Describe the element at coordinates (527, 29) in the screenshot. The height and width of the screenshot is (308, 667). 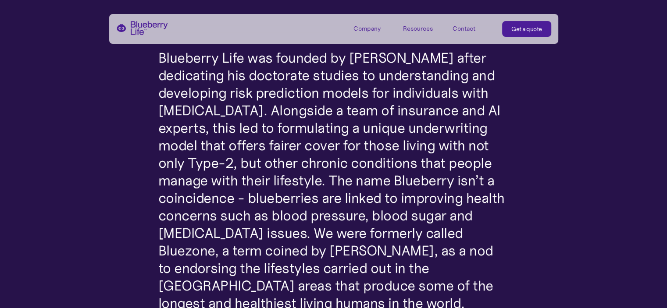
I see `div: Get a quote` at that location.